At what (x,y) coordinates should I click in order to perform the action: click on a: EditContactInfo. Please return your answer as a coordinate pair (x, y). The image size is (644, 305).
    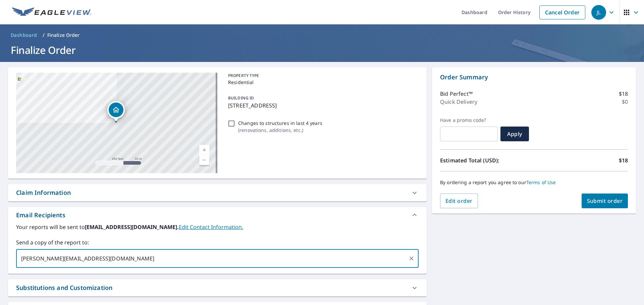
    Looking at the image, I should click on (211, 227).